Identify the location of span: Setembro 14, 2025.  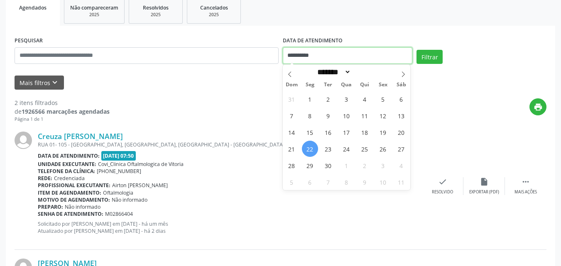
(291, 132).